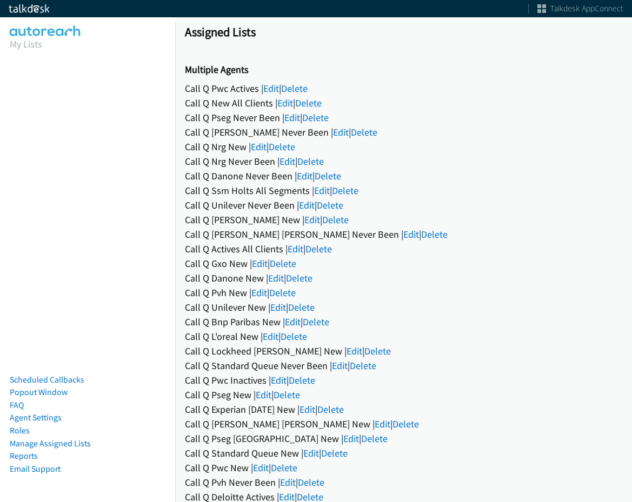 Image resolution: width=632 pixels, height=502 pixels. What do you see at coordinates (403, 365) in the screenshot?
I see `div: Call Q Standard Queue Never Been | |` at bounding box center [403, 365].